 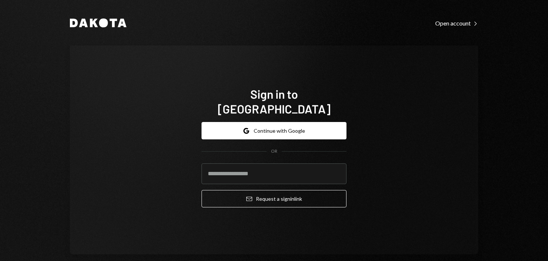 What do you see at coordinates (274, 151) in the screenshot?
I see `div: OR` at bounding box center [274, 151].